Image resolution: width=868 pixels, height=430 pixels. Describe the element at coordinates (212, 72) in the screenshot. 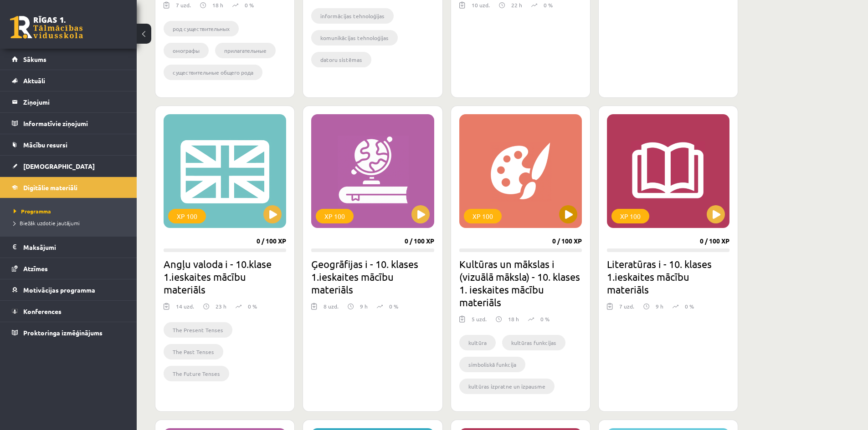

I see `li: существительные общего рода` at that location.